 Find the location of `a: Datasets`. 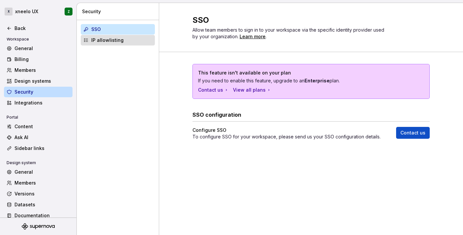

a: Datasets is located at coordinates (38, 205).